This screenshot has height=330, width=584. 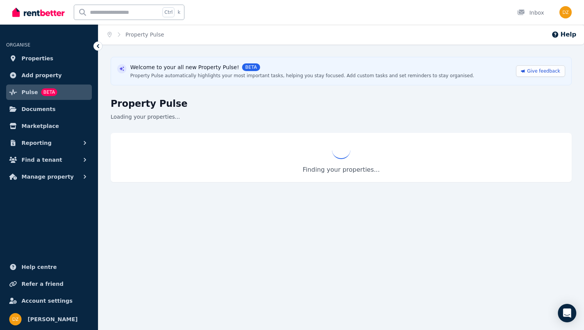 I want to click on span: Ctrl, so click(x=168, y=12).